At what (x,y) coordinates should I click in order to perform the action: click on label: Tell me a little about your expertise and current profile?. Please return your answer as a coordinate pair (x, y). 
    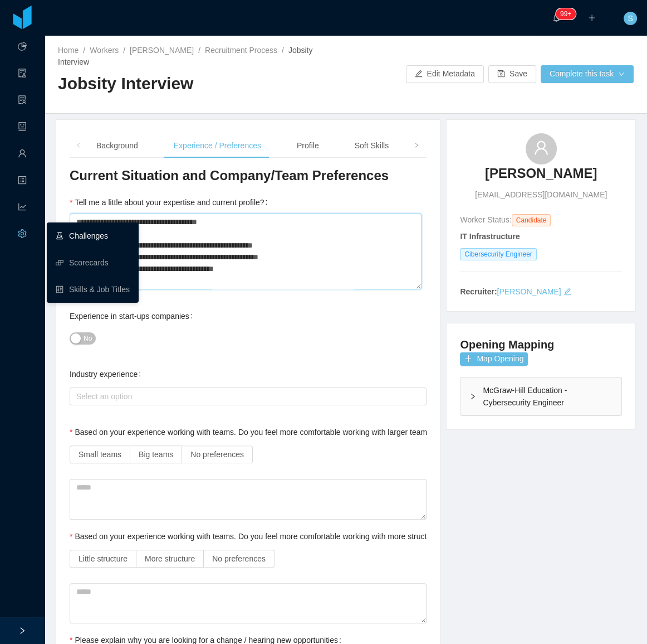
    Looking at the image, I should click on (170, 203).